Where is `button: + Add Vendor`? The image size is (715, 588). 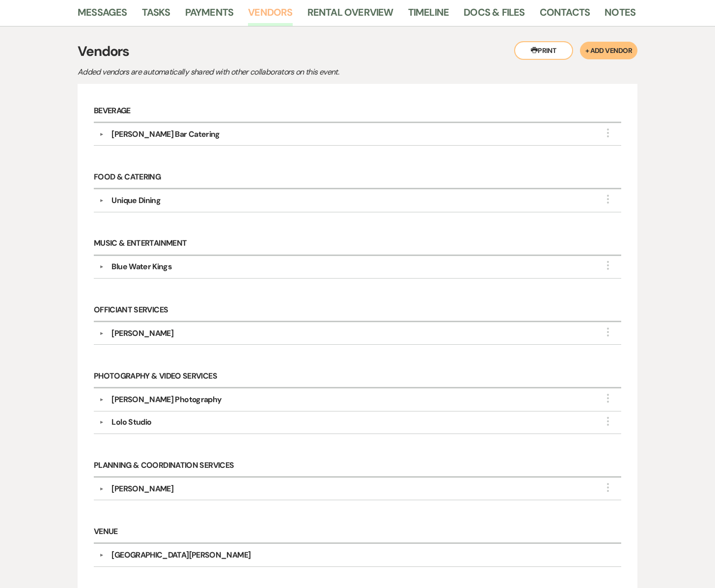
button: + Add Vendor is located at coordinates (608, 51).